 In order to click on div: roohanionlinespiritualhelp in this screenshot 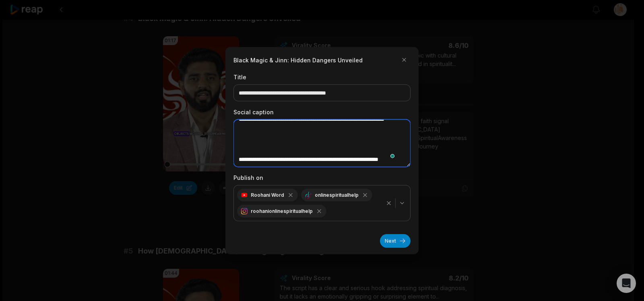, I will do `click(282, 211)`.